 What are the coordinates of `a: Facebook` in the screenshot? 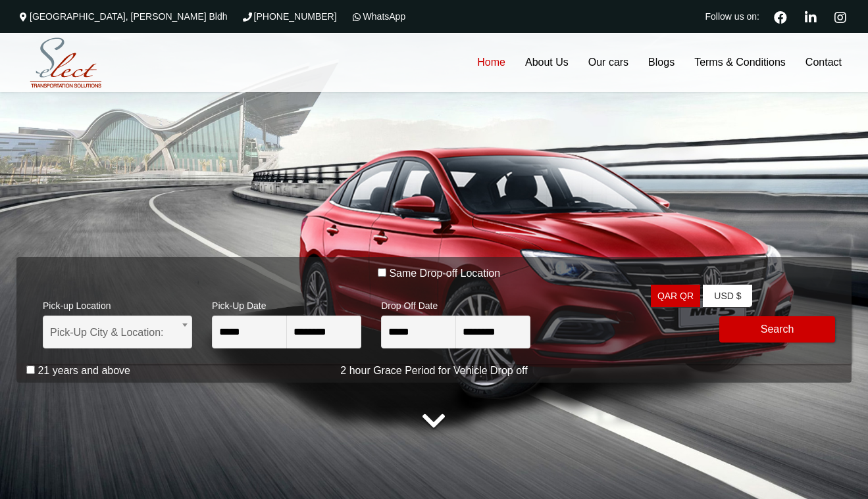 It's located at (781, 17).